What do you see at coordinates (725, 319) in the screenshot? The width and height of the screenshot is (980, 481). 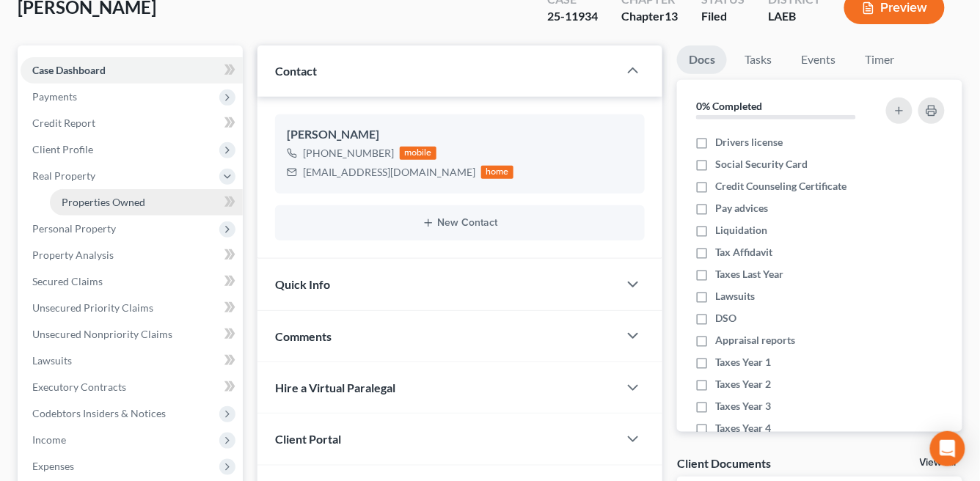 I see `span: DSO` at bounding box center [725, 319].